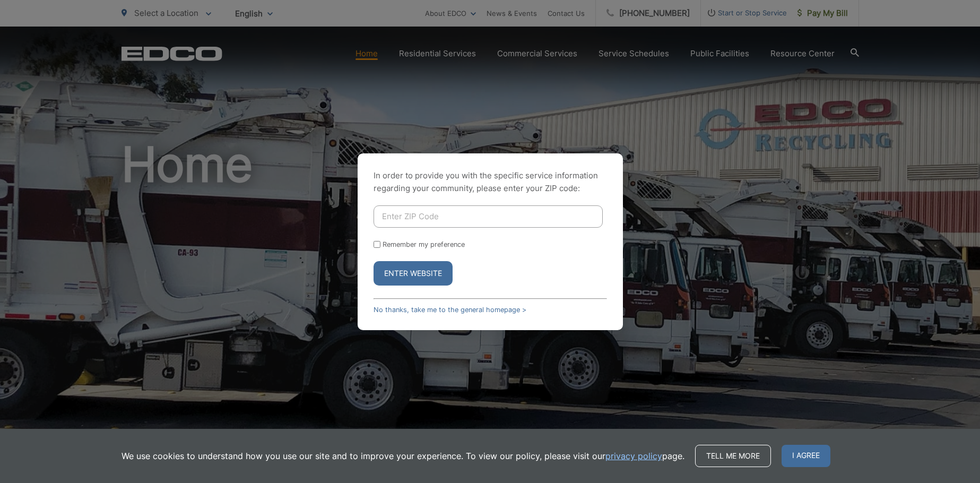 The image size is (980, 483). What do you see at coordinates (450, 310) in the screenshot?
I see `a: No thanks, take me to the general homepage >` at bounding box center [450, 310].